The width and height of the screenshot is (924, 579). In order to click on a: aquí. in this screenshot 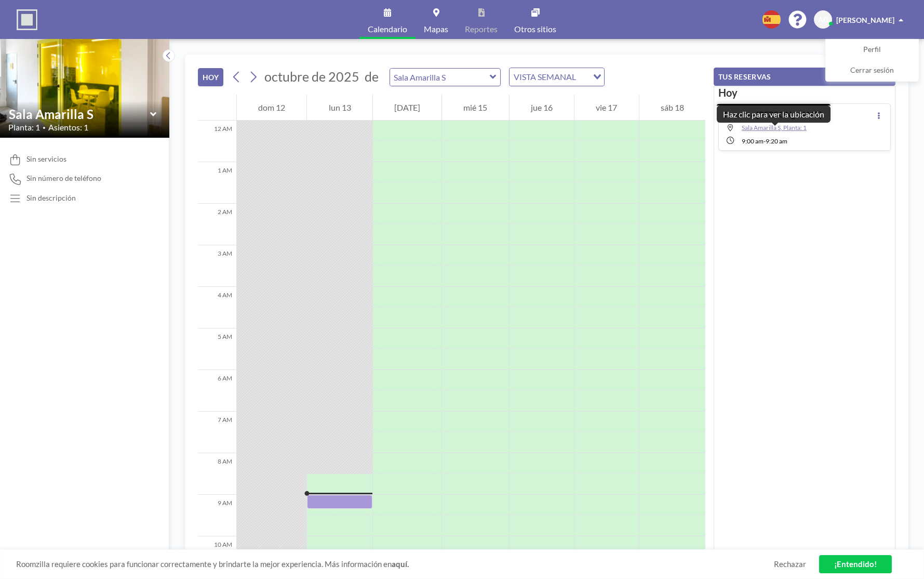, I will do `click(400, 564)`.